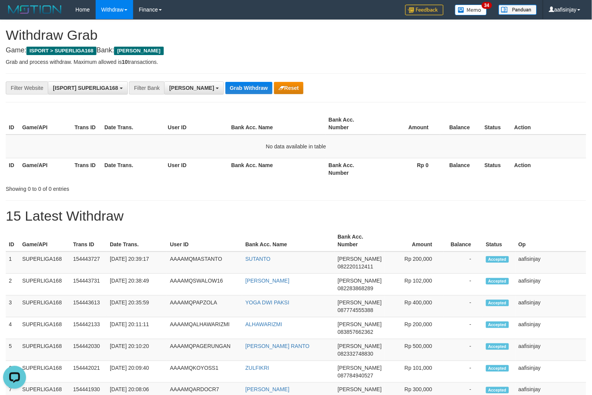 This screenshot has width=592, height=395. What do you see at coordinates (355, 332) in the screenshot?
I see `span: Copy 083857662362 to clipboard` at bounding box center [355, 332].